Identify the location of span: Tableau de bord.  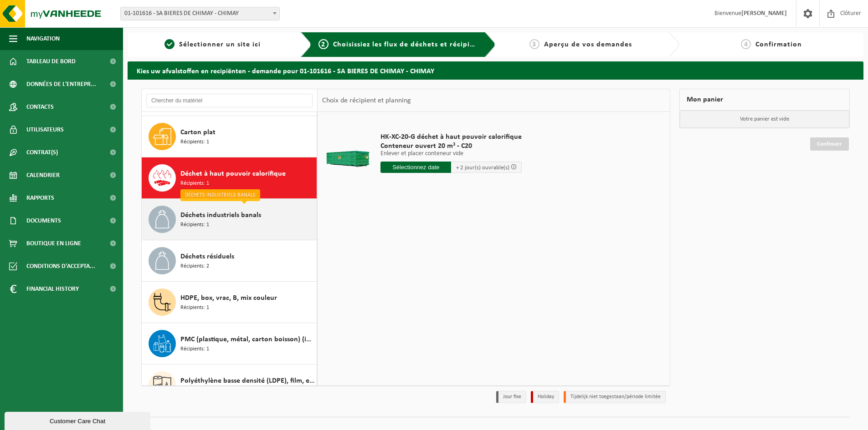
(51, 62).